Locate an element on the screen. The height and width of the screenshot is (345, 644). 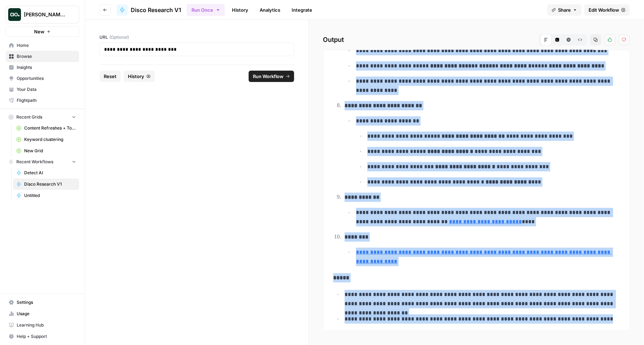
span: Settings is located at coordinates (46, 303).